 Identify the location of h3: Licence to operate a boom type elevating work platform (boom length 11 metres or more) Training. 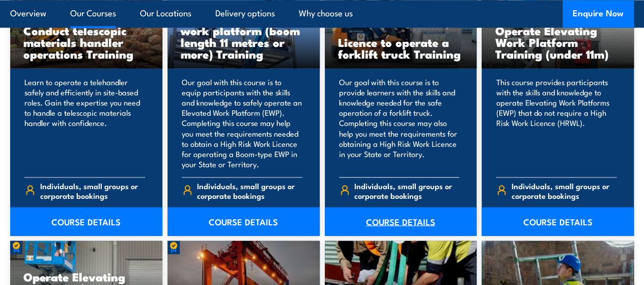
(243, 30).